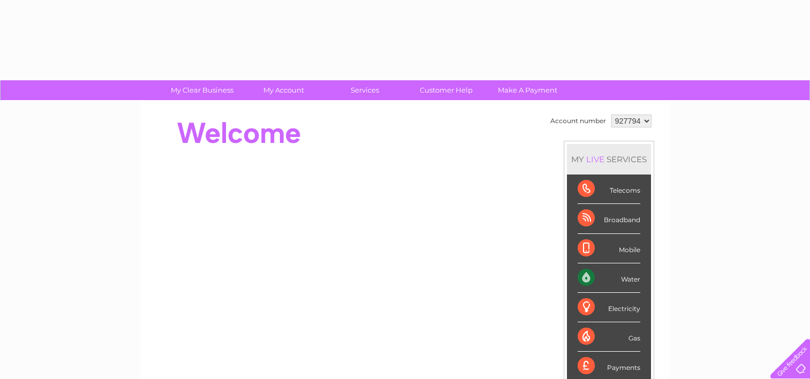  I want to click on a: Make A Payment, so click(527, 90).